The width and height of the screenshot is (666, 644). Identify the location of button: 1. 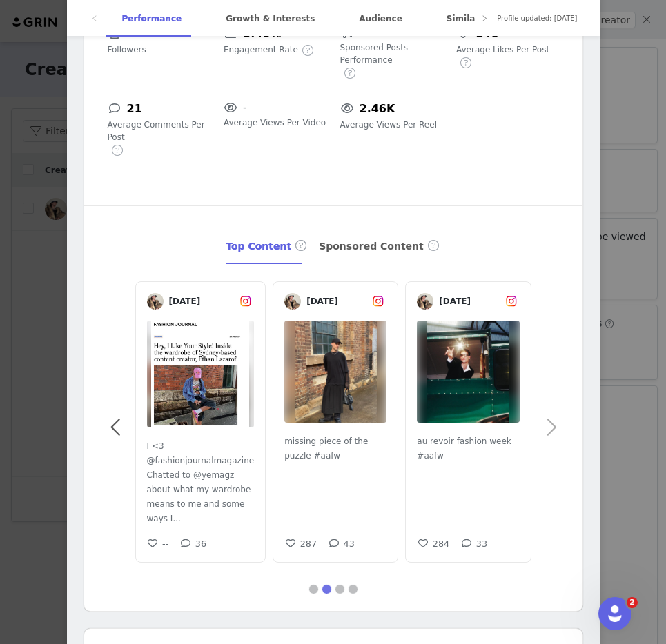
(313, 589).